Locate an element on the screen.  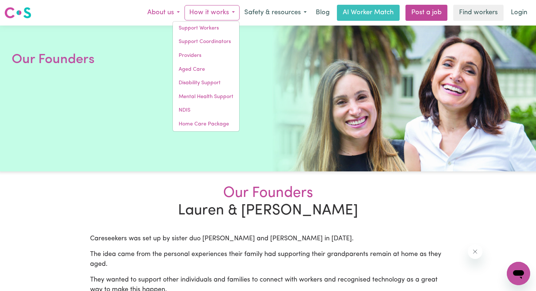
a: Disability Support is located at coordinates (206, 83).